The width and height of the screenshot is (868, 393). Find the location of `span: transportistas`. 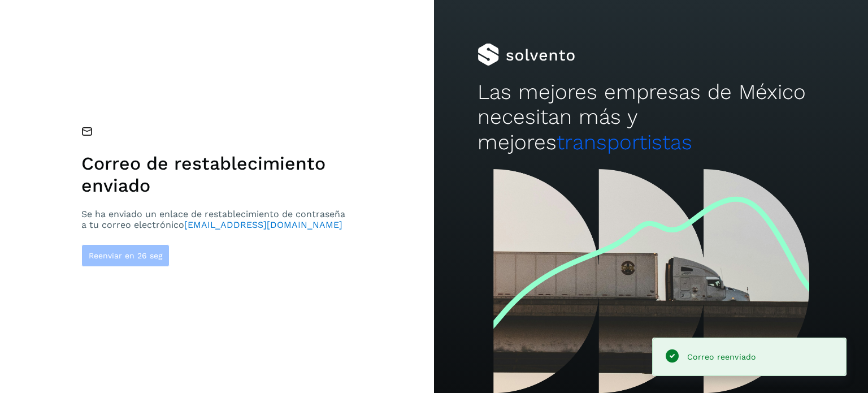

span: transportistas is located at coordinates (624, 142).